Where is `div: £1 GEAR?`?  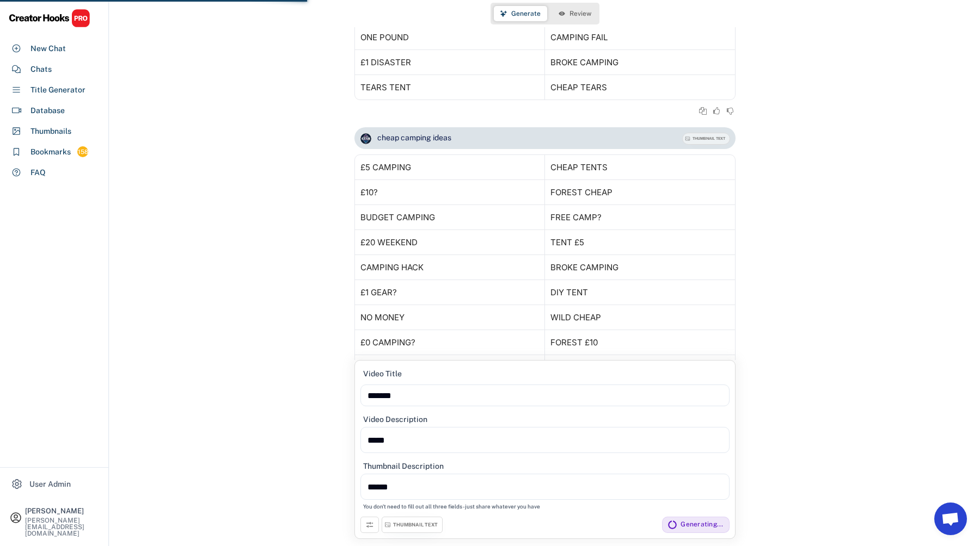
div: £1 GEAR? is located at coordinates (378, 292).